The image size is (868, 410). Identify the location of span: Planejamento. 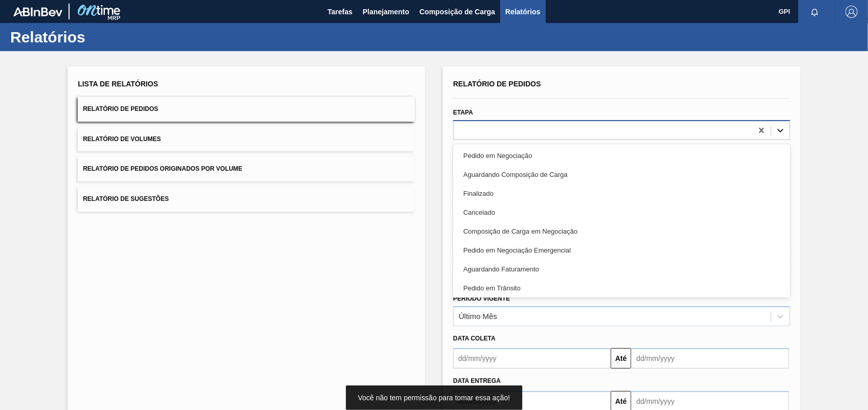
(386, 12).